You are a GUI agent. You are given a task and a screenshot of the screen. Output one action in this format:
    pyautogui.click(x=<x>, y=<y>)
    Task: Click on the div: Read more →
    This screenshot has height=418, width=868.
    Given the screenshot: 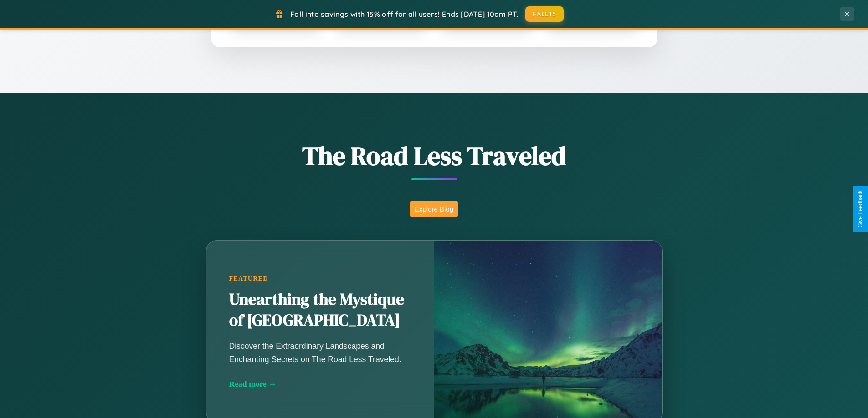 What is the action you would take?
    pyautogui.click(x=321, y=384)
    